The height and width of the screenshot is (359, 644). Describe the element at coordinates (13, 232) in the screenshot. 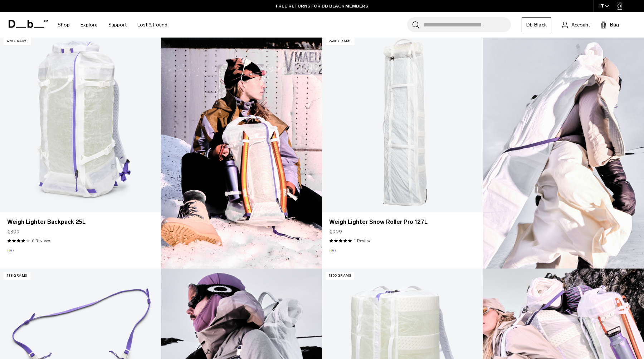

I see `span: €399` at that location.